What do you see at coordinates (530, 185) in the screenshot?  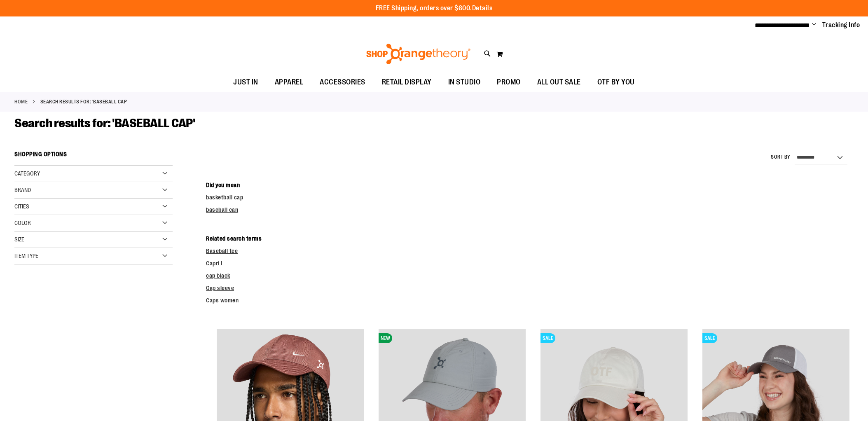 I see `dt: Did you mean` at bounding box center [530, 185].